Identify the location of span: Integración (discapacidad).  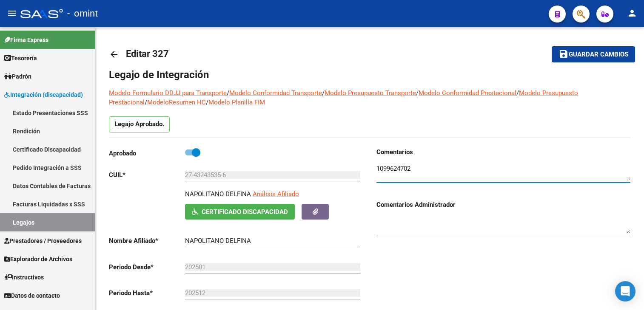
(44, 95).